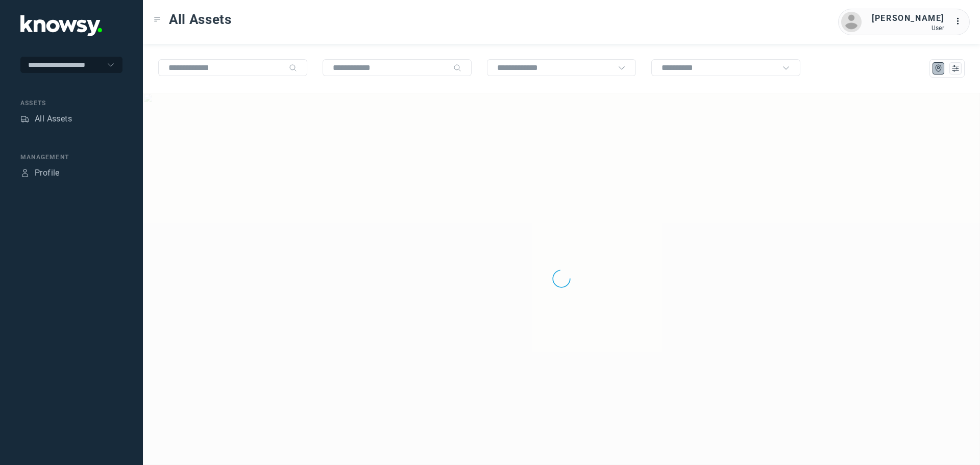  What do you see at coordinates (53, 119) in the screenshot?
I see `div: All Assets` at bounding box center [53, 119].